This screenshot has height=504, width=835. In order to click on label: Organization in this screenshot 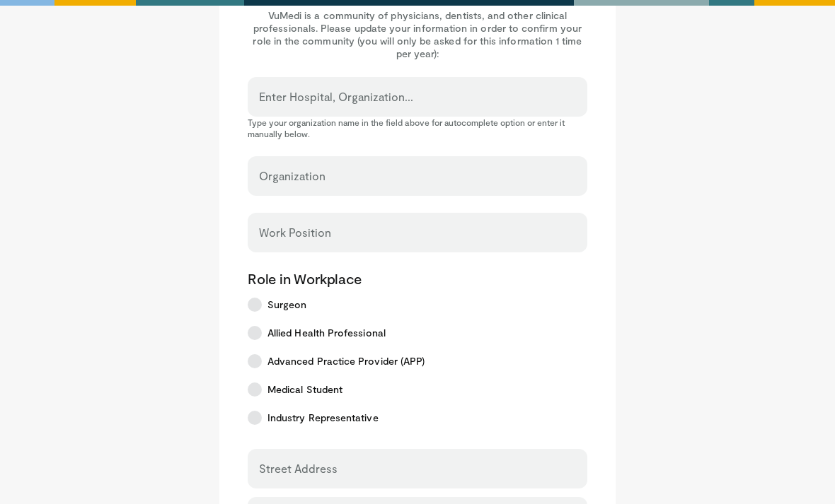, I will do `click(292, 176)`.